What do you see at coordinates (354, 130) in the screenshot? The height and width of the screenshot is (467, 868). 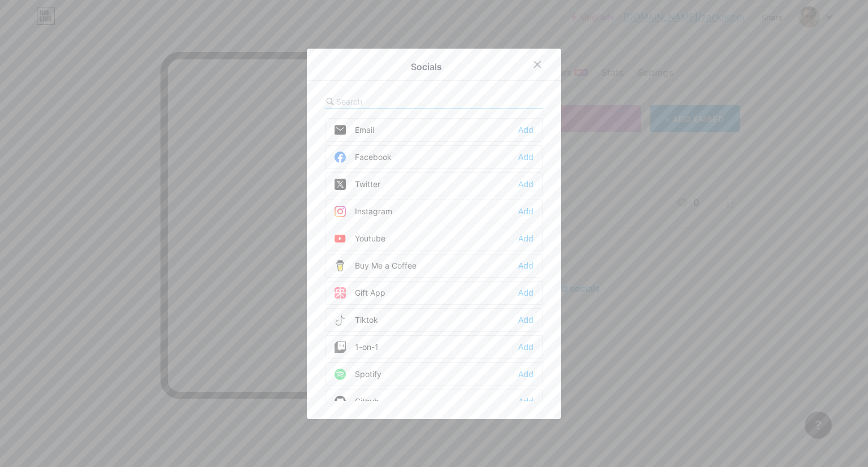 I see `div: Email` at bounding box center [354, 130].